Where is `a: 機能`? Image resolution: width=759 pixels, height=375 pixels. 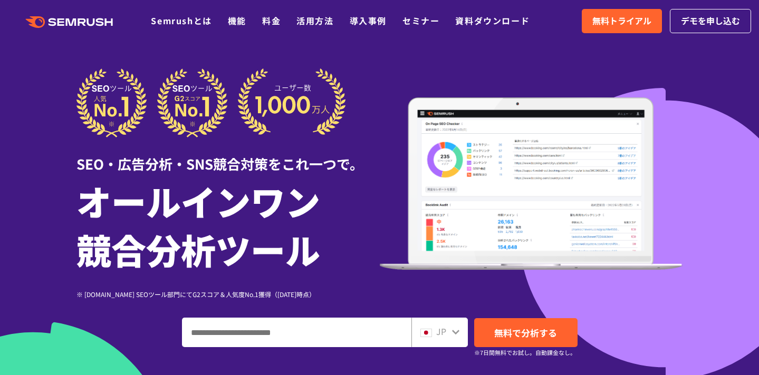 a: 機能 is located at coordinates (237, 21).